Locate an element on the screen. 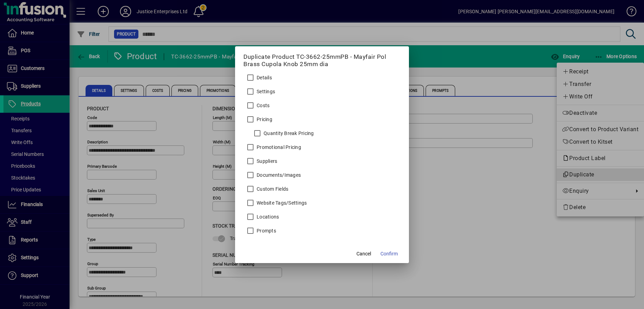 The image size is (644, 309). label: Prompts is located at coordinates (265, 231).